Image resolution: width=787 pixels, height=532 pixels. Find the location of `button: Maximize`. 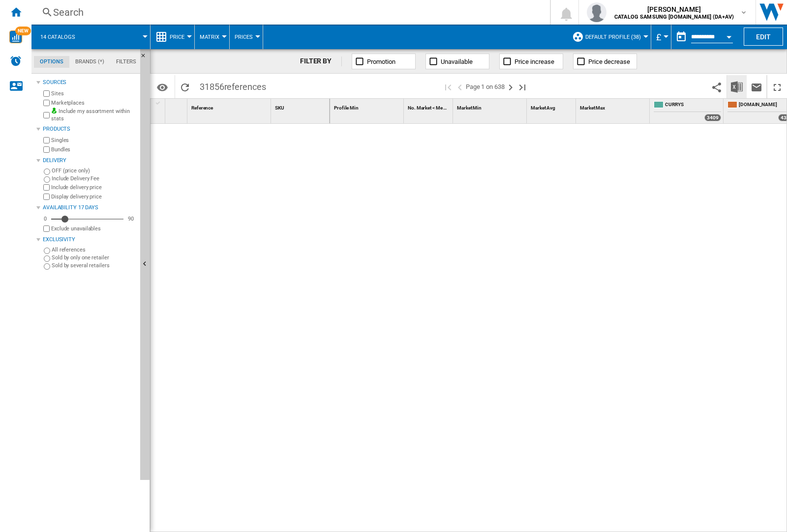

button: Maximize is located at coordinates (777, 87).